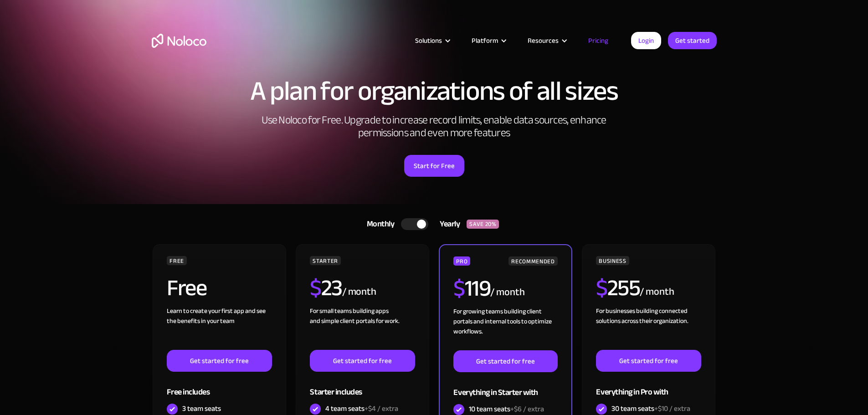  Describe the element at coordinates (202, 409) in the screenshot. I see `div: 3 team seats` at that location.